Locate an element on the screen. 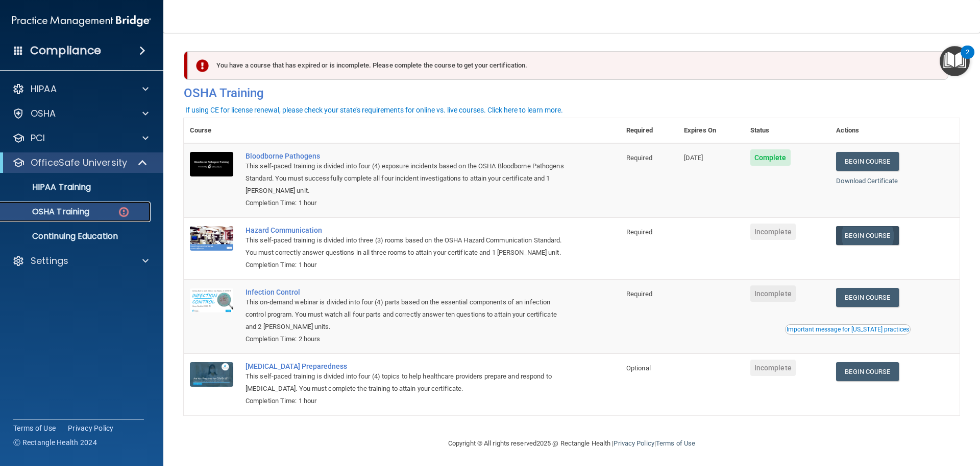 This screenshot has height=466, width=980. span: Ⓒ Rectangle Health 2024 is located at coordinates (55, 442).